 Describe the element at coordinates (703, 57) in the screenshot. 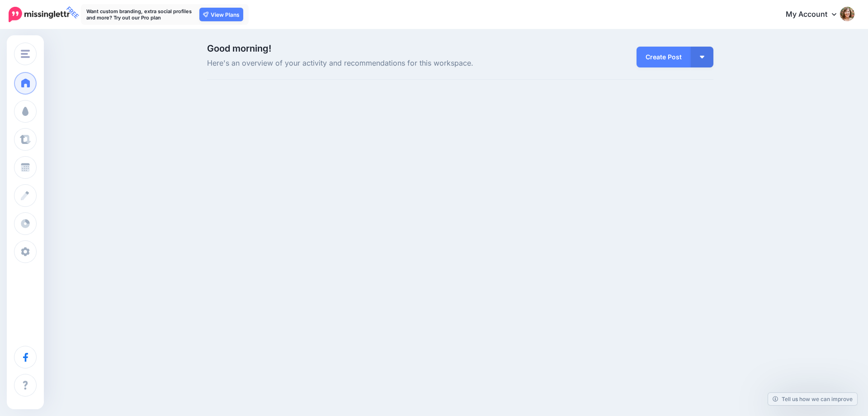

I see `img: arrow-down-white.png` at that location.